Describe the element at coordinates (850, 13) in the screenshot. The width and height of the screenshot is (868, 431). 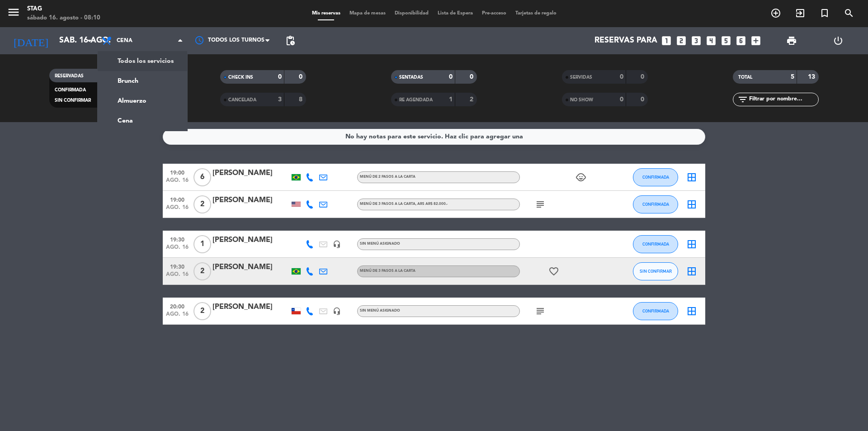
I see `i: search` at that location.